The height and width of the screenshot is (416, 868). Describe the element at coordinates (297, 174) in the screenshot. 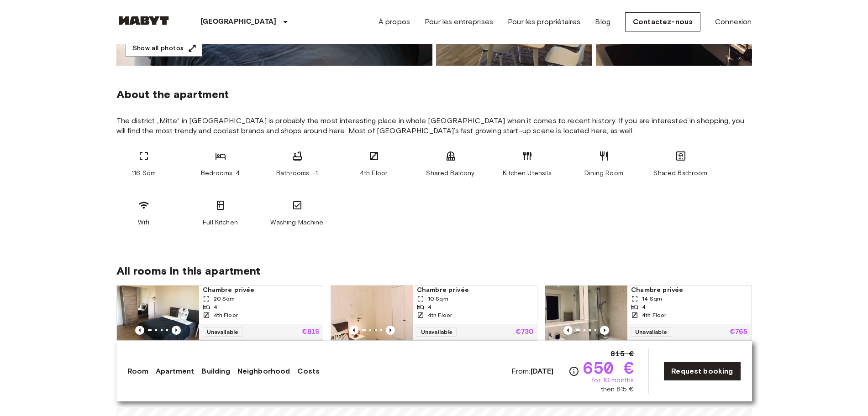

I see `span: Bathrooms: -1` at that location.